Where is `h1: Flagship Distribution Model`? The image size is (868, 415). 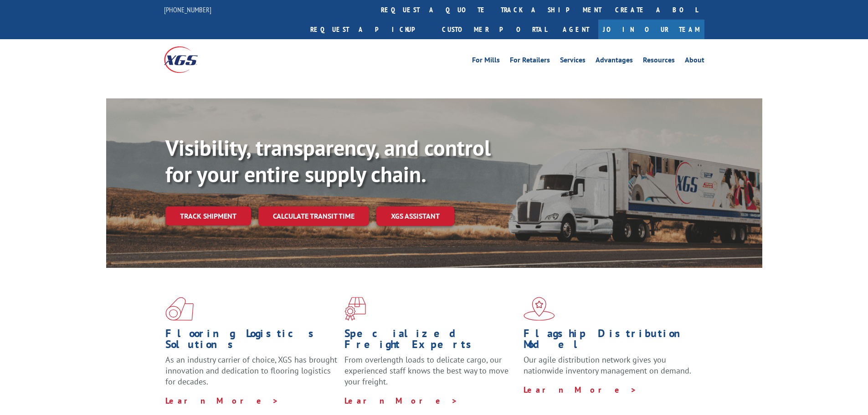 h1: Flagship Distribution Model is located at coordinates (609, 341).